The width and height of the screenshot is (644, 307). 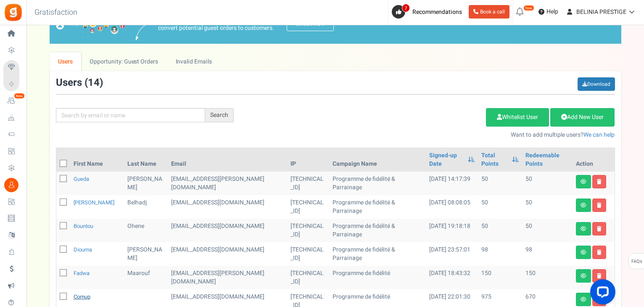 I want to click on a: We can help, so click(x=599, y=134).